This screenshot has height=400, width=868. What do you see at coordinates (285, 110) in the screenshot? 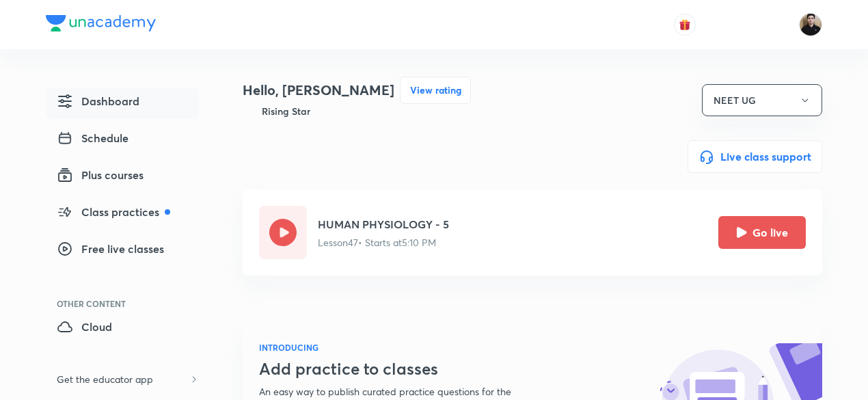
I see `h6: Rising Star` at bounding box center [285, 110].